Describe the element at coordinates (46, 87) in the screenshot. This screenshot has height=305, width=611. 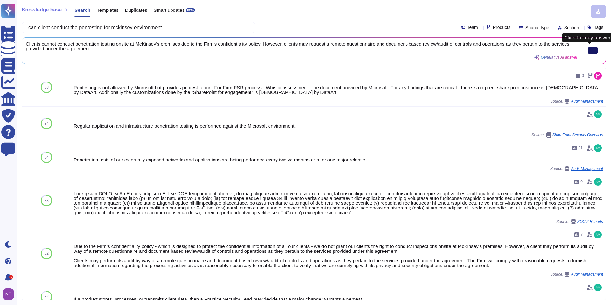
I see `span: 88` at that location.